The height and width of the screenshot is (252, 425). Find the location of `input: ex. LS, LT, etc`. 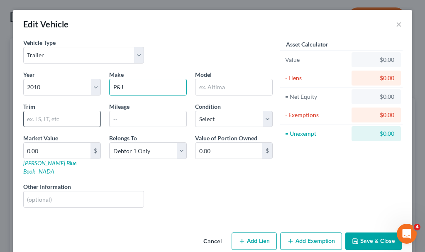

input: ex. LS, LT, etc is located at coordinates (62, 119).